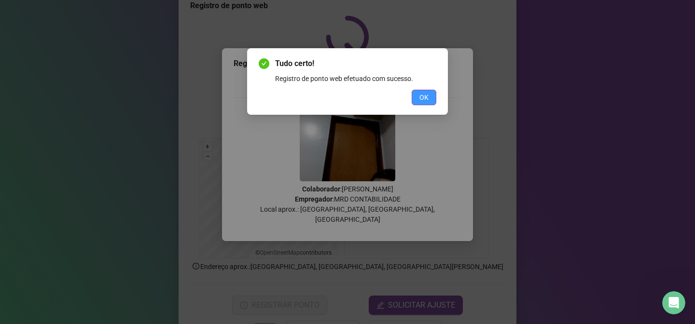  Describe the element at coordinates (424, 97) in the screenshot. I see `span: OK` at that location.